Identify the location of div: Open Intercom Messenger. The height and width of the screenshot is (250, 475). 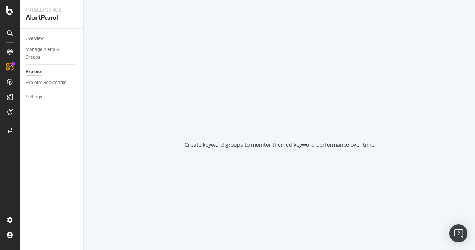
(458, 233).